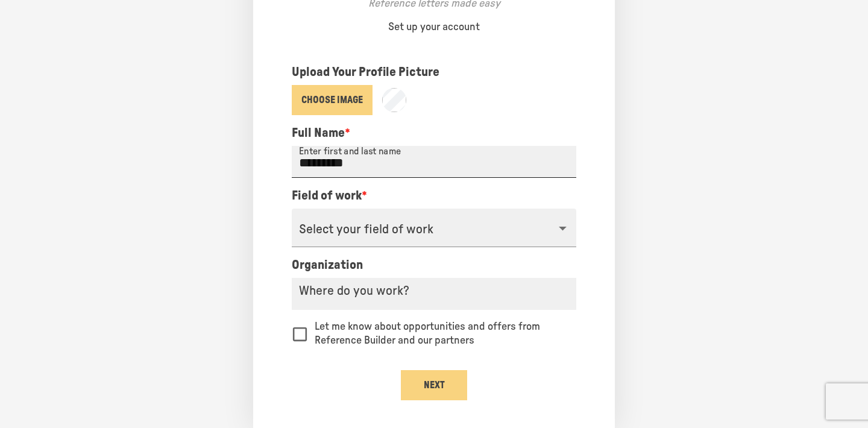 The width and height of the screenshot is (868, 428). Describe the element at coordinates (320, 133) in the screenshot. I see `p: Full Name` at that location.